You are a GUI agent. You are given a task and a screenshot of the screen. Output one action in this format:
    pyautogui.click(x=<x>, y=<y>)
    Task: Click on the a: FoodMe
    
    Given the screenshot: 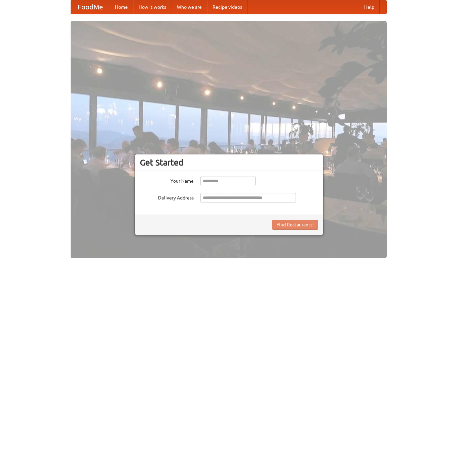 What is the action you would take?
    pyautogui.click(x=90, y=7)
    